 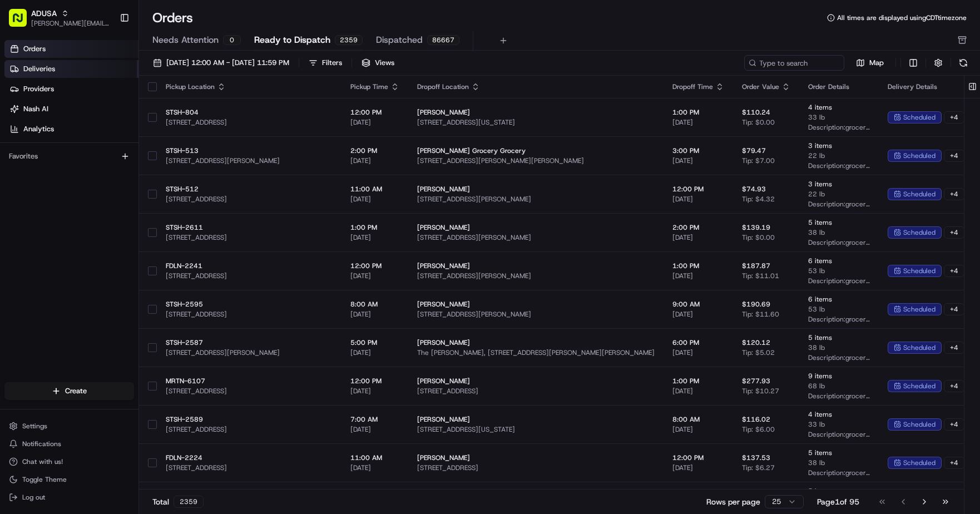 I want to click on span: 5 items, so click(x=838, y=223).